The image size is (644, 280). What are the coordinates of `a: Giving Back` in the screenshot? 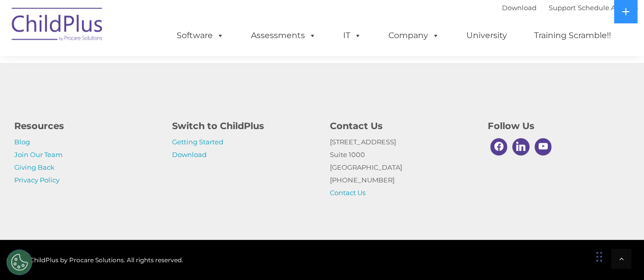 It's located at (34, 167).